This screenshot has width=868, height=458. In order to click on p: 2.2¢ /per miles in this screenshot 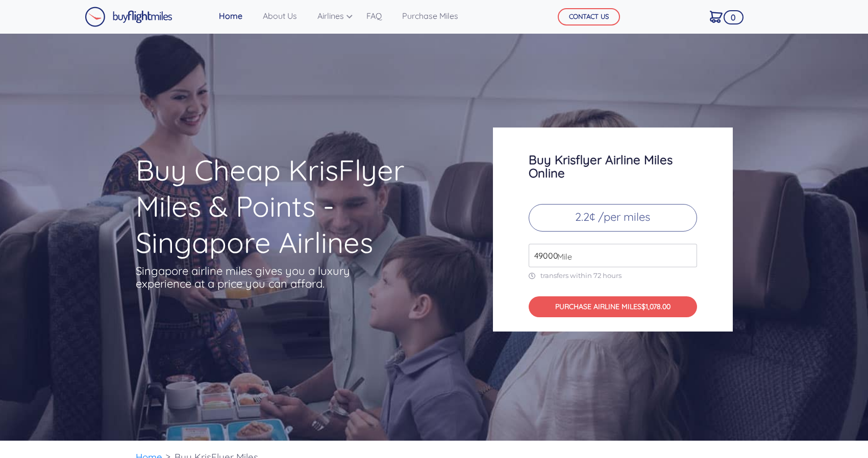, I will do `click(613, 218)`.